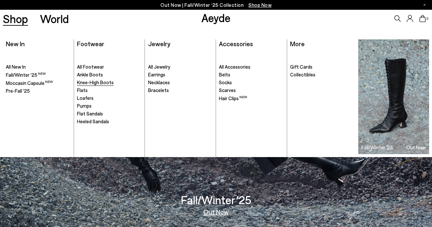 This screenshot has width=432, height=227. Describe the element at coordinates (109, 82) in the screenshot. I see `a: Knee-High Boots` at that location.